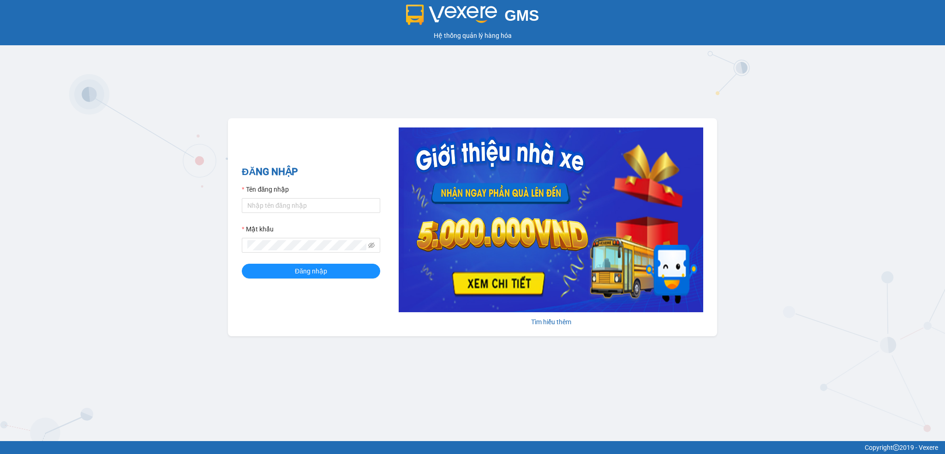 The image size is (945, 454). I want to click on input: Tên đăng nhập, so click(311, 205).